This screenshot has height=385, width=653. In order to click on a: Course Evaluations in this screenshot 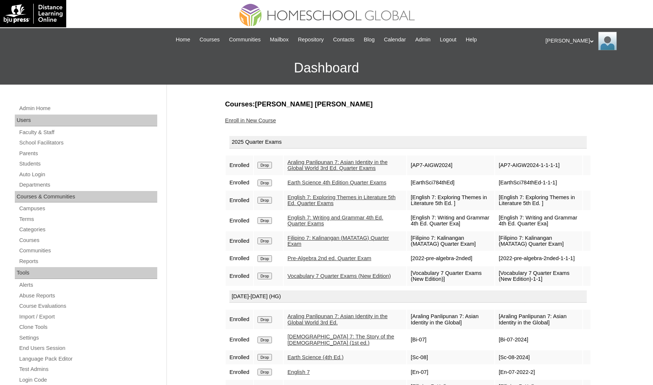, I will do `click(88, 306)`.